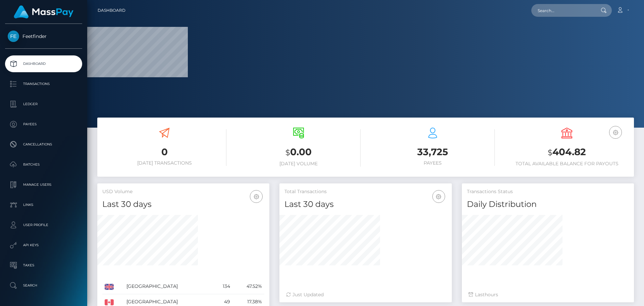 This screenshot has height=306, width=644. Describe the element at coordinates (183, 192) in the screenshot. I see `h5: USD Volume` at that location.